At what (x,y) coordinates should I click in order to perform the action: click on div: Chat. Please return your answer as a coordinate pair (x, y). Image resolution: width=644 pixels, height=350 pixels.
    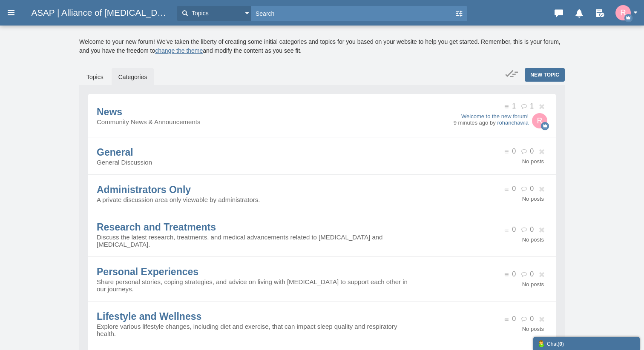
    Looking at the image, I should click on (586, 343).